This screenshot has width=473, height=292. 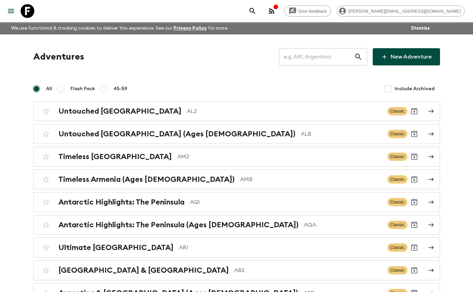 What do you see at coordinates (407, 57) in the screenshot?
I see `a: New Adventure` at bounding box center [407, 57].